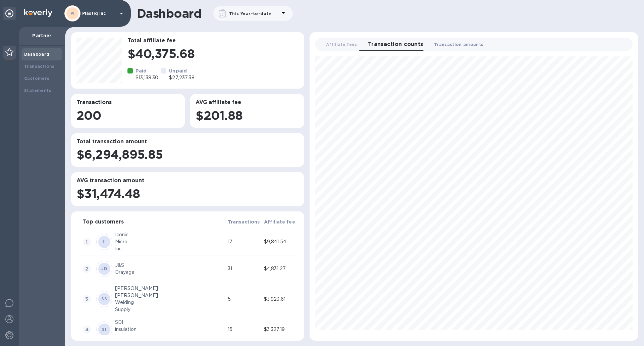 The image size is (644, 346). Describe the element at coordinates (170, 336) in the screenshot. I see `div: Inc.` at that location.